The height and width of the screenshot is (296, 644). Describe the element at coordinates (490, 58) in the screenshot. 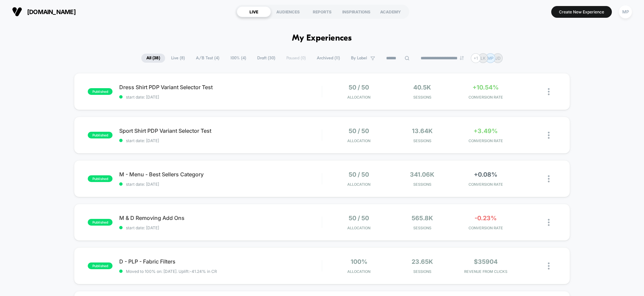

I see `p: MP` at that location.